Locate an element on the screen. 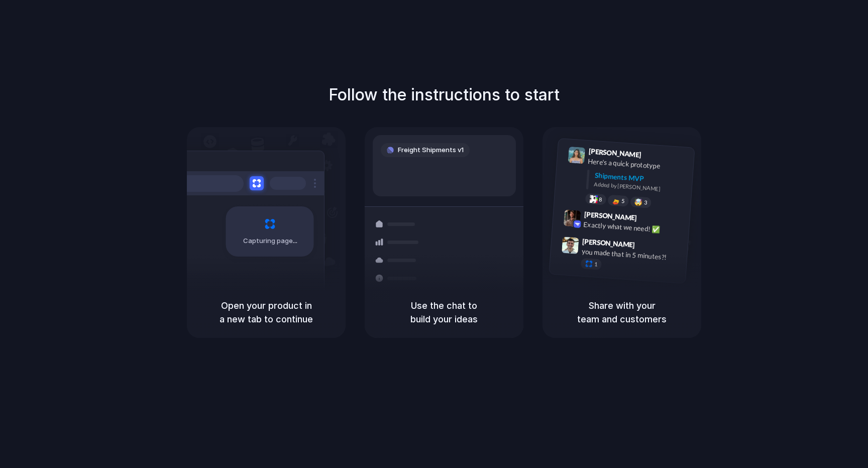 This screenshot has width=868, height=468. h5: Share with your team and customers is located at coordinates (622, 312).